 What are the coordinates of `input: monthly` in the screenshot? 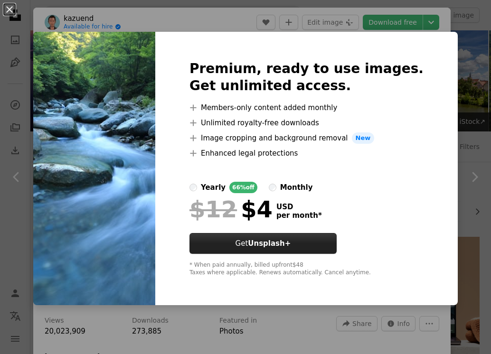 It's located at (273, 188).